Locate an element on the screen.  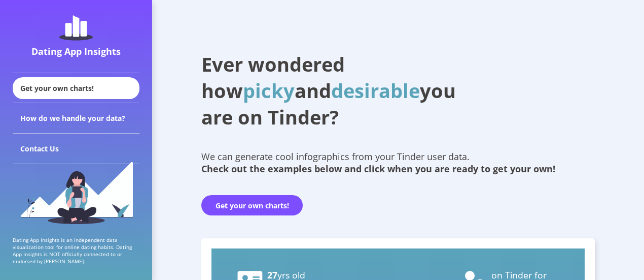
div: Dating App Insights is located at coordinates (76, 51).